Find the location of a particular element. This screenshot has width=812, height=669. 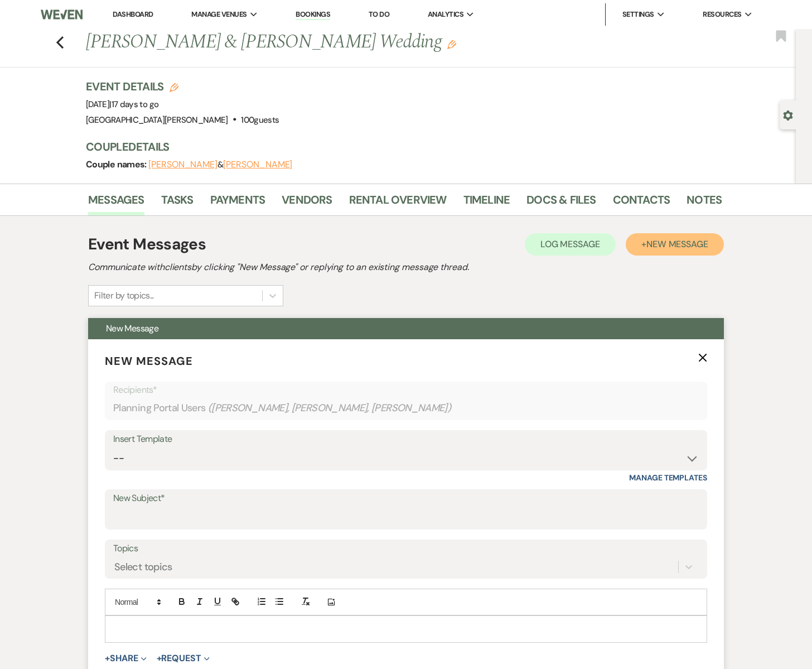

span: 17 days to go is located at coordinates (135, 104).